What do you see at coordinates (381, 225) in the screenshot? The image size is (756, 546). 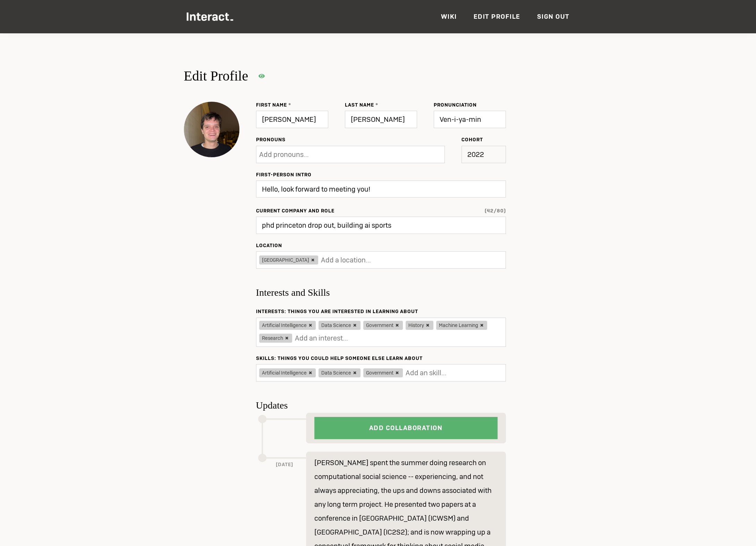 I see `input: Software Engineer at Twitter` at bounding box center [381, 225].